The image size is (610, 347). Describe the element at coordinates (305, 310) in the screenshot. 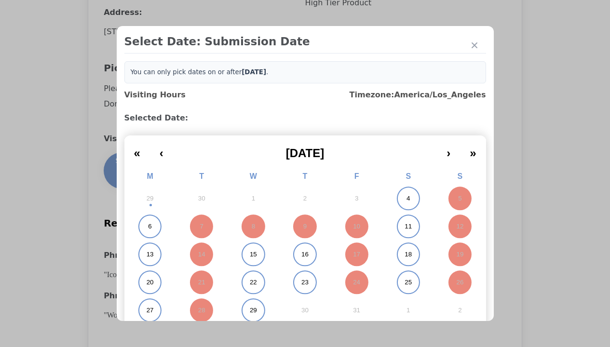

I see `button: October 30, 2025` at that location.